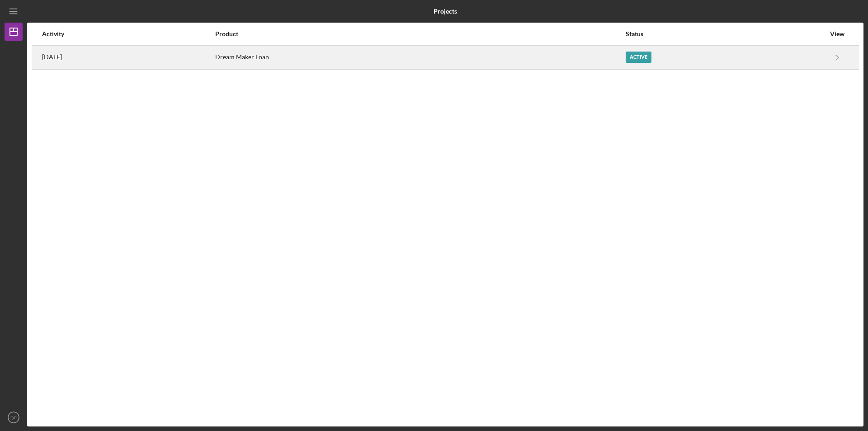 This screenshot has width=868, height=431. I want to click on div: View, so click(837, 34).